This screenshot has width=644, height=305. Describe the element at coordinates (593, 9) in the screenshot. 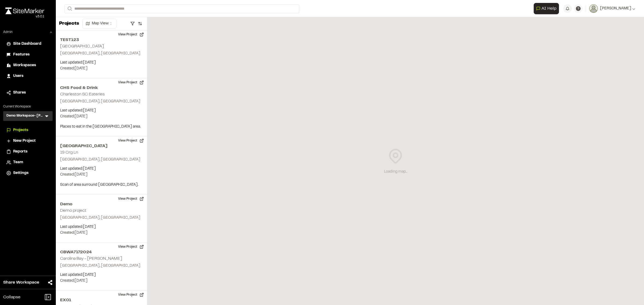

I see `img: User` at that location.